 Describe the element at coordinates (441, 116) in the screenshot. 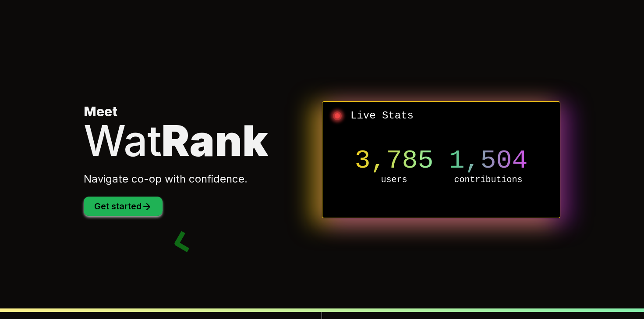

I see `h2: Live Stats` at that location.